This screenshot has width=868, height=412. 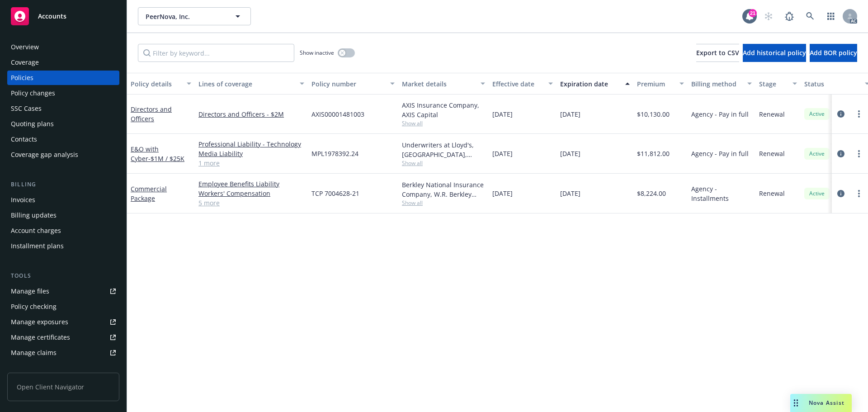 What do you see at coordinates (252, 184) in the screenshot?
I see `a: Employee Benefits Liability` at bounding box center [252, 184].